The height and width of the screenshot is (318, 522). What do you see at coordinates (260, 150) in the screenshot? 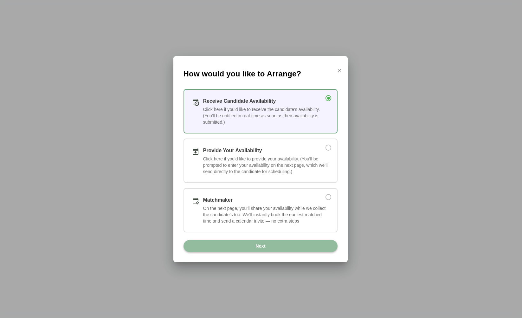
I see `div: Provide Your Availability` at bounding box center [260, 150].